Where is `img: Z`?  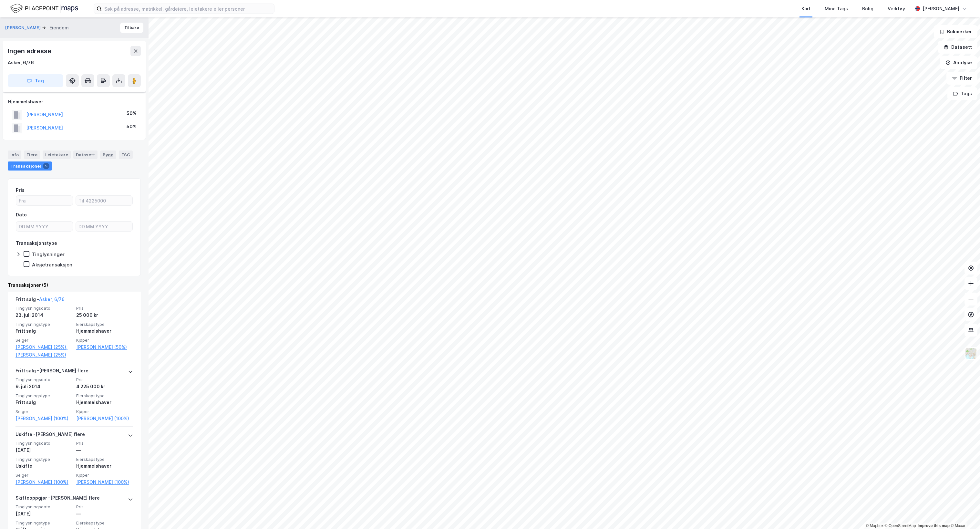 img: Z is located at coordinates (971, 353).